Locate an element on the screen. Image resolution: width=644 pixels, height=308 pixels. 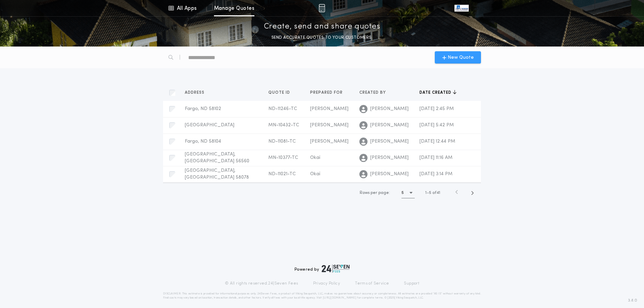
span: Rows per page: is located at coordinates (374, 192).